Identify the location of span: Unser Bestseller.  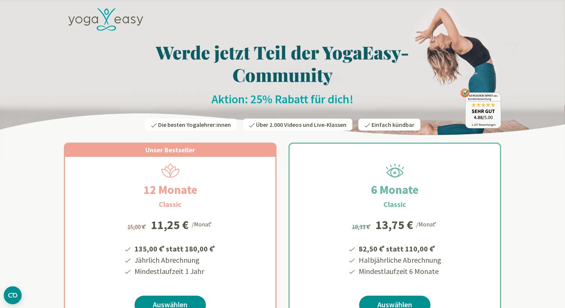
(170, 150).